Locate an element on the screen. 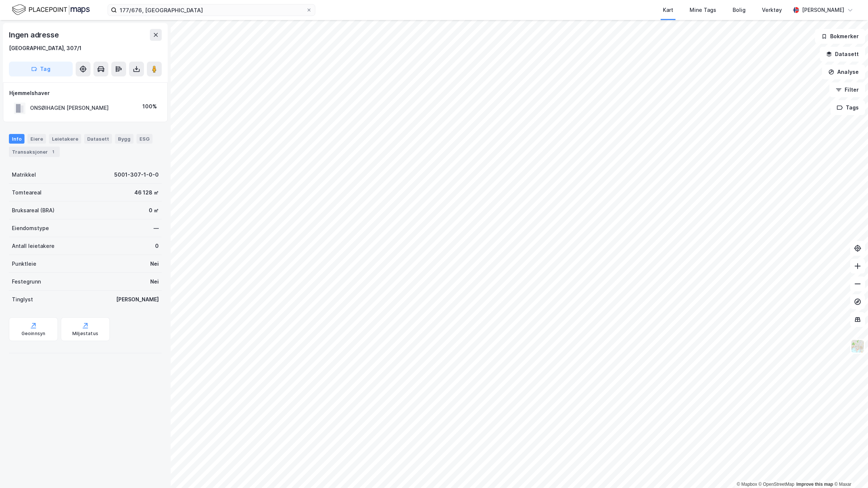 This screenshot has width=868, height=488. div: Kontrollprogram for chat is located at coordinates (849, 470).